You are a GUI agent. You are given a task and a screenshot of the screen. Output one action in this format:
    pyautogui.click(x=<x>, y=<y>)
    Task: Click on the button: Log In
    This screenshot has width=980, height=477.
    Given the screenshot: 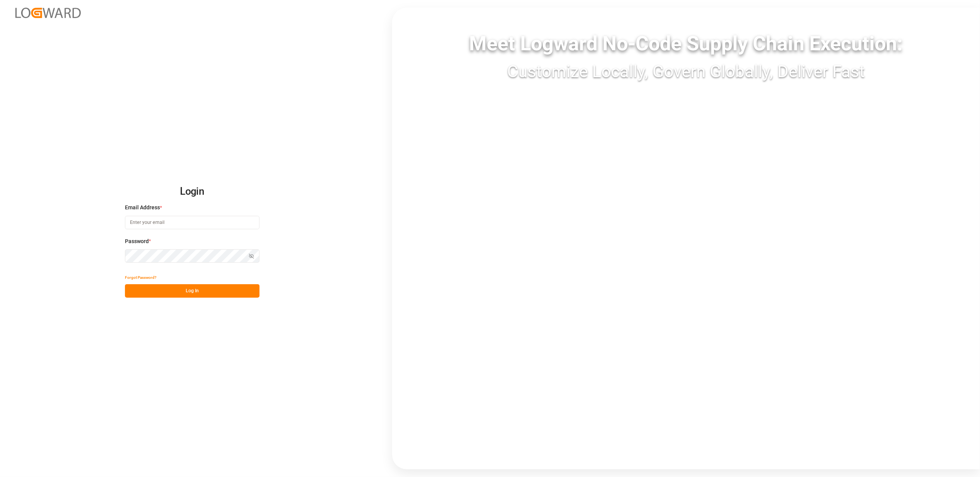 What is the action you would take?
    pyautogui.click(x=192, y=291)
    